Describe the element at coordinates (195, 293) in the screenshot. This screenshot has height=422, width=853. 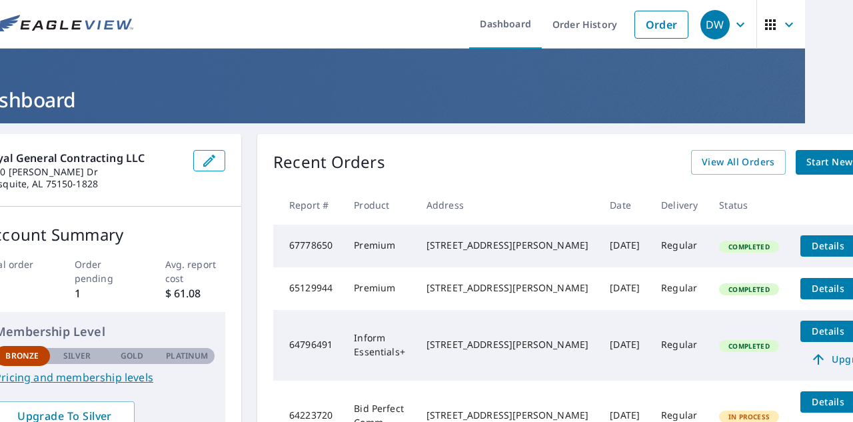
I see `p: $ 61.08` at that location.